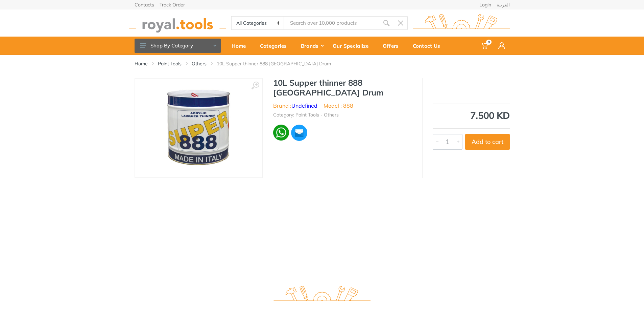  Describe the element at coordinates (428, 46) in the screenshot. I see `div: Contact Us` at that location.